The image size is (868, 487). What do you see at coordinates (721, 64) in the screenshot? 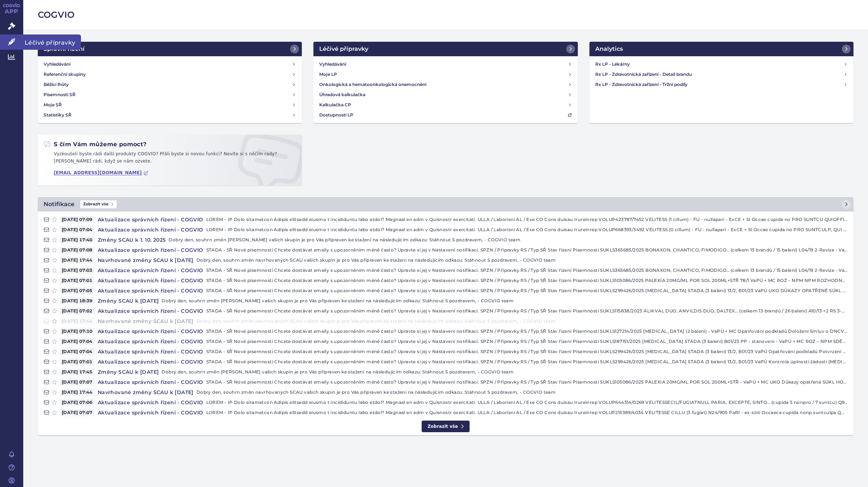
I see `a: Rx LP - Lékárny` at bounding box center [721, 64].